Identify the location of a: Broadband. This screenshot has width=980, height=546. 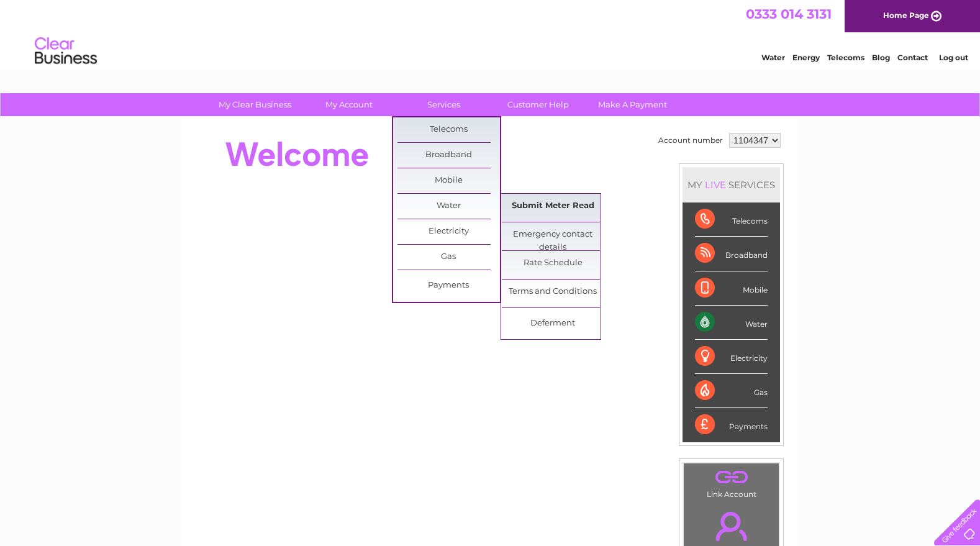
(449, 155).